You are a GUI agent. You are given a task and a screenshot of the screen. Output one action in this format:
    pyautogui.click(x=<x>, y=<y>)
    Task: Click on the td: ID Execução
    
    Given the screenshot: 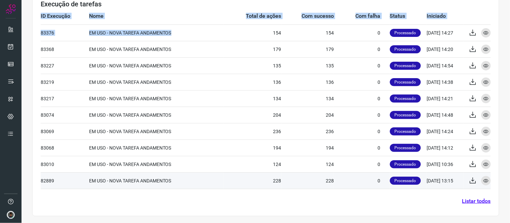 What is the action you would take?
    pyautogui.click(x=65, y=16)
    